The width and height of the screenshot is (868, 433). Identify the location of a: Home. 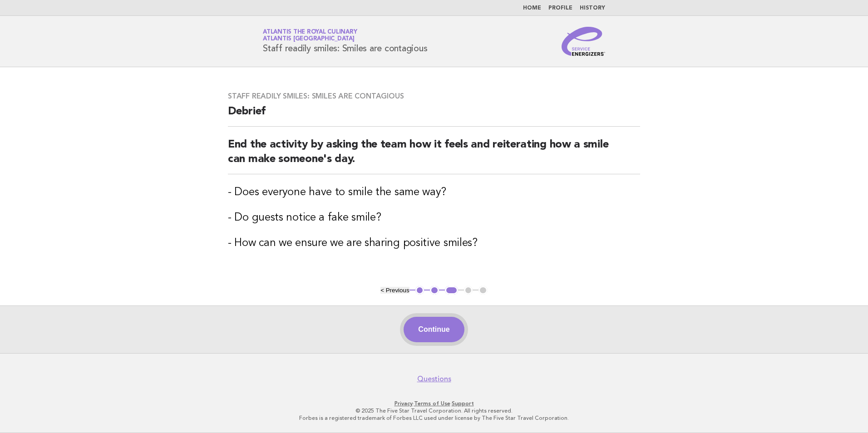
(532, 8).